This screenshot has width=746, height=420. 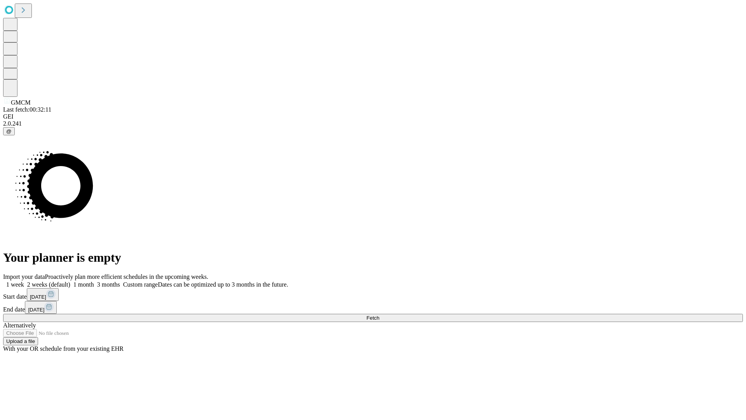 What do you see at coordinates (15, 284) in the screenshot?
I see `span: 1 week` at bounding box center [15, 284].